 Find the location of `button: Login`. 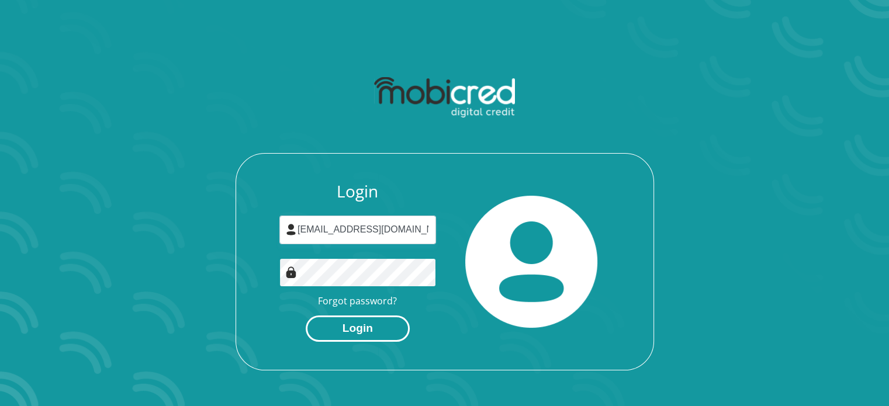

button: Login is located at coordinates (358, 328).